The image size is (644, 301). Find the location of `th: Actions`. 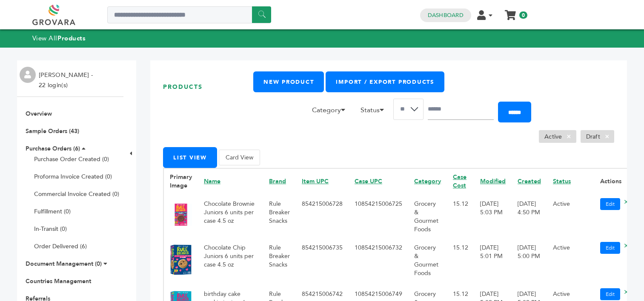

th: Actions is located at coordinates (614, 181).